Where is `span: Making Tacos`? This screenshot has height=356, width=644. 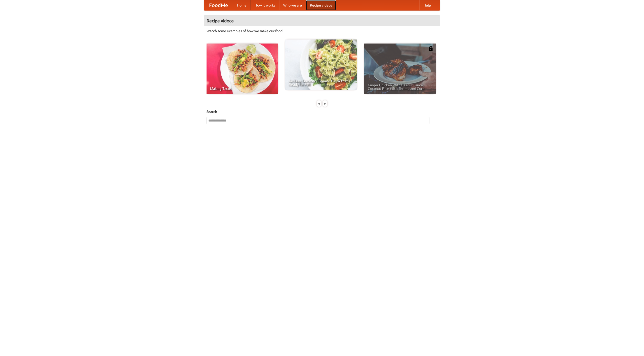 span: Making Tacos is located at coordinates (242, 89).